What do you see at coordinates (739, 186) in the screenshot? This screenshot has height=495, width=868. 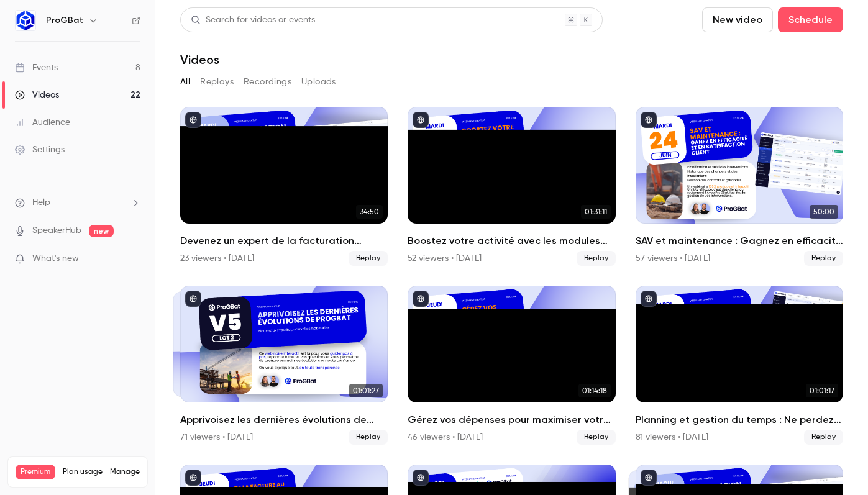 I see `li: SAV et maintenance : Gagnez en efficacité et en satisfaction client` at bounding box center [739, 186].